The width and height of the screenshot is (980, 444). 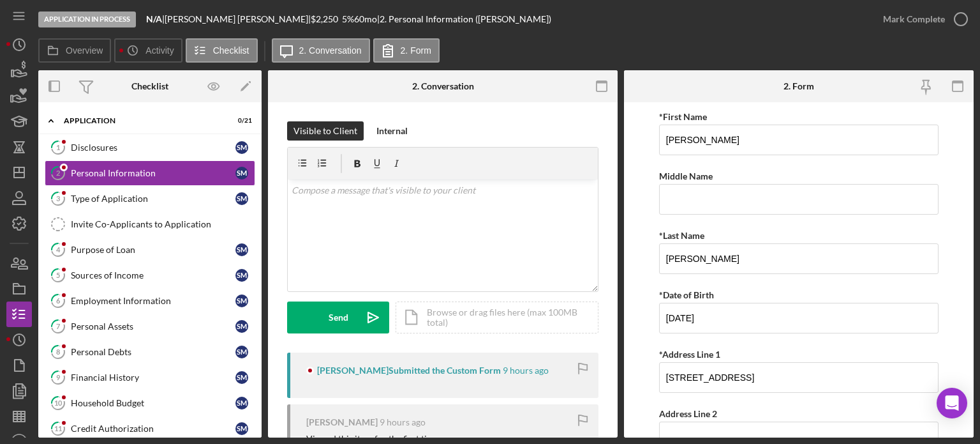 What do you see at coordinates (153, 173) in the screenshot?
I see `div: Personal Information` at bounding box center [153, 173].